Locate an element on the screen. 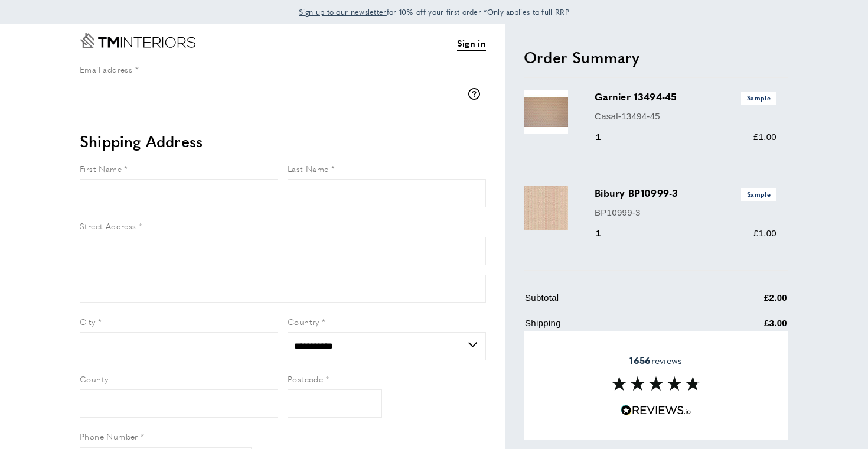 This screenshot has width=868, height=449. span: Country is located at coordinates (303, 322).